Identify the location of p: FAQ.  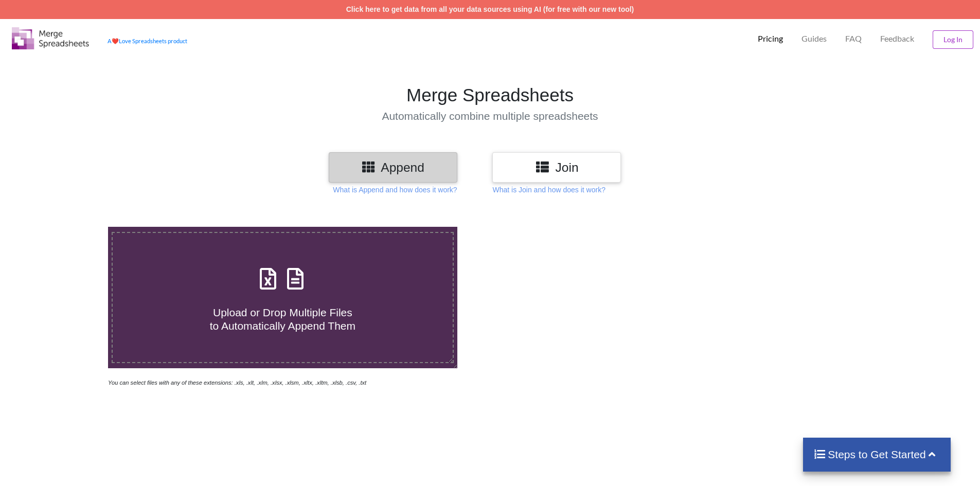
(853, 39).